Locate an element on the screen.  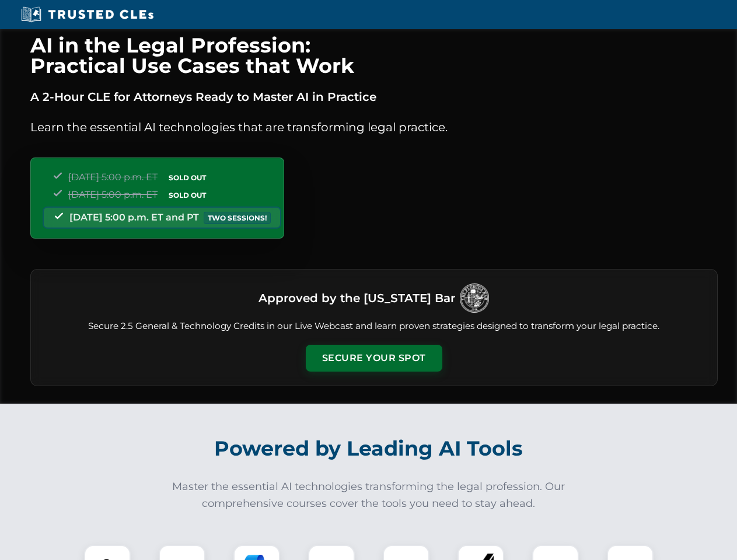
p: A 2-Hour CLE for Attorneys Ready to Master AI in Practice is located at coordinates (374, 97).